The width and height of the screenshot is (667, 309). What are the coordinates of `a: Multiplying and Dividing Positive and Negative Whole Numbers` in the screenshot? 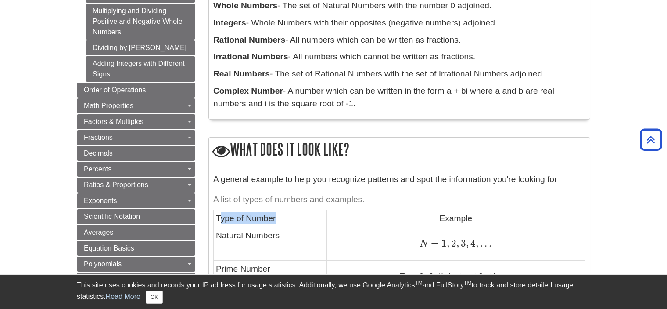 It's located at (141, 22).